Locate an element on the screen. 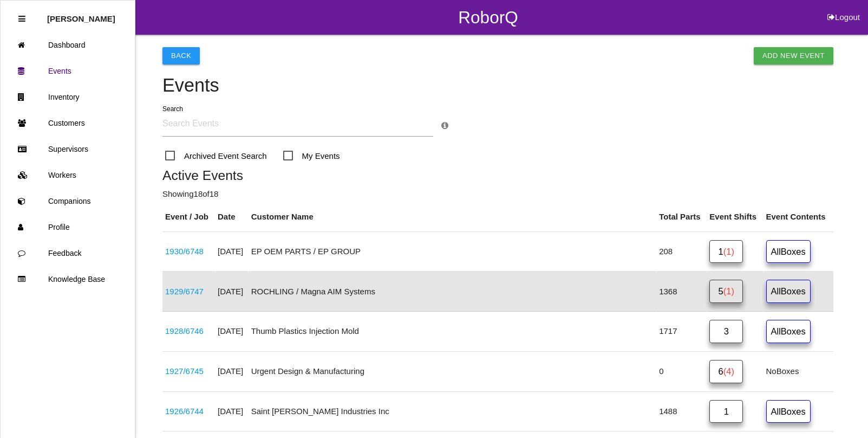  th: Date is located at coordinates (232, 217).